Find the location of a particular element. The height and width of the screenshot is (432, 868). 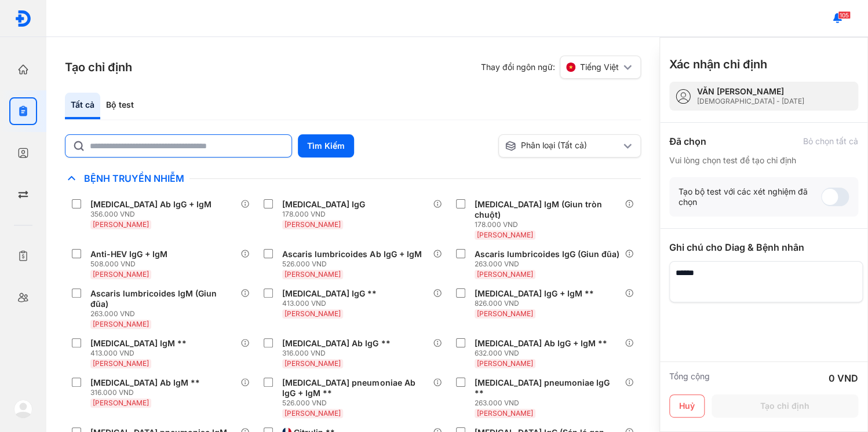

div: Tạo bộ test với các xét nghiệm đã chọn is located at coordinates (750, 197).